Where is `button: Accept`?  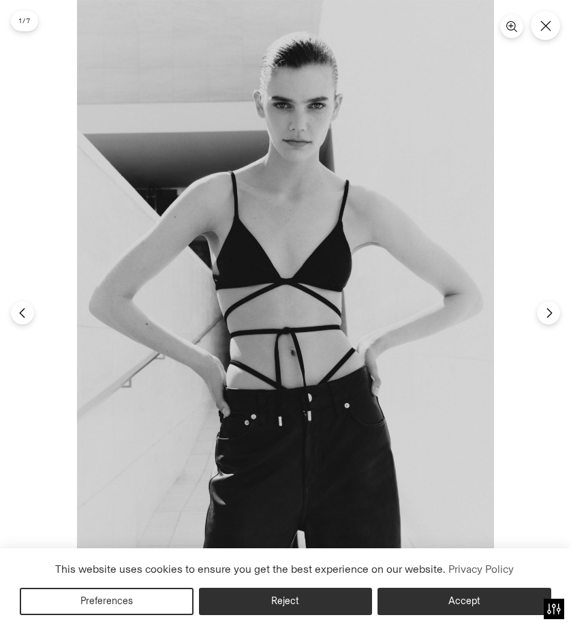
button: Accept is located at coordinates (464, 601).